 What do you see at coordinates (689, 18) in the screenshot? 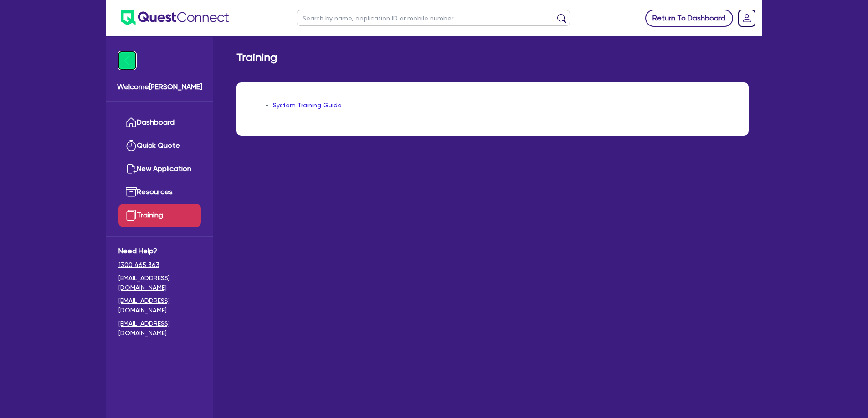
I see `a: Return To Dashboard` at bounding box center [689, 18].